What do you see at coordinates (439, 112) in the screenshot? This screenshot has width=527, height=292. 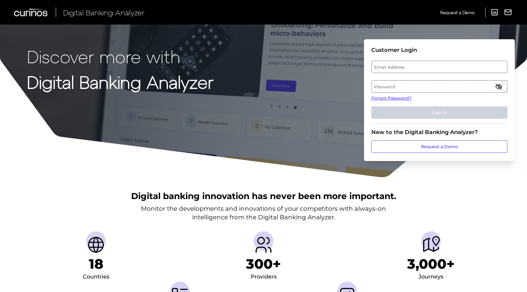 I see `button: Sign In` at bounding box center [439, 112].